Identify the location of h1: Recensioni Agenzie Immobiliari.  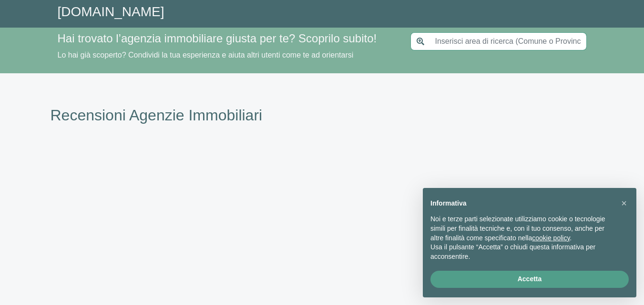
(322, 115).